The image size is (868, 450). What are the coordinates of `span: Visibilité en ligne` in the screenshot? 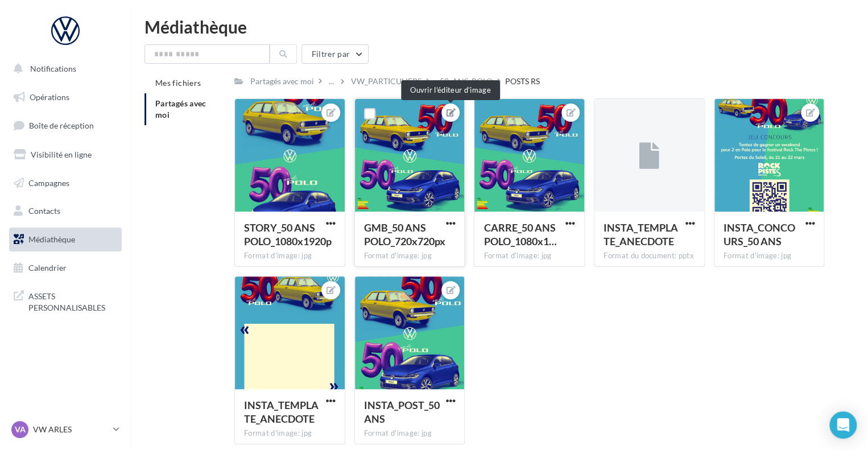 It's located at (61, 154).